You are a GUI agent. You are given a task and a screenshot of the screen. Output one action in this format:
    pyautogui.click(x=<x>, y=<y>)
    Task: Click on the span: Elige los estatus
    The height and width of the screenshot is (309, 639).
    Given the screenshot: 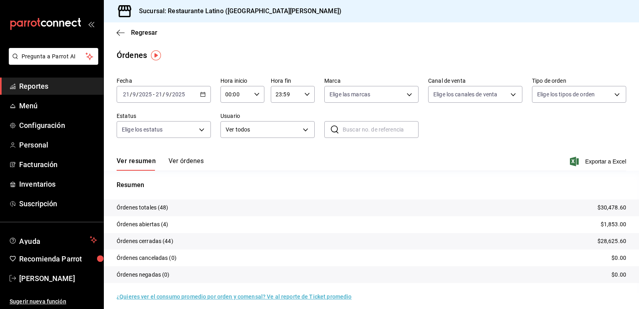 What is the action you would take?
    pyautogui.click(x=142, y=129)
    